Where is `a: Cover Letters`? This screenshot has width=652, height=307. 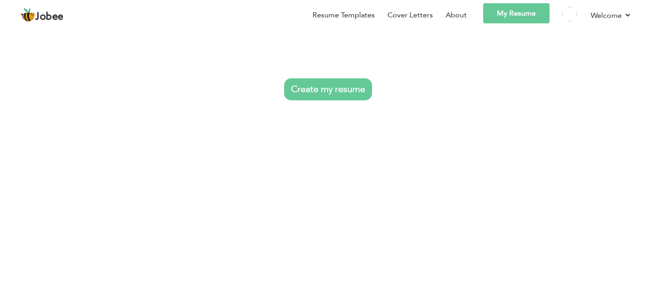
a: Cover Letters is located at coordinates (410, 15).